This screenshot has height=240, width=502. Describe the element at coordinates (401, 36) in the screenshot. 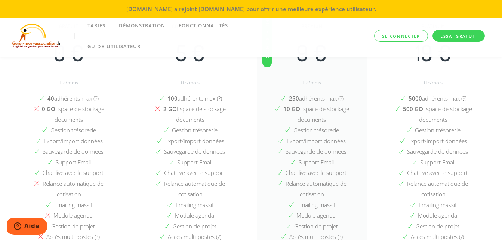

I see `a: Se connecter` at that location.